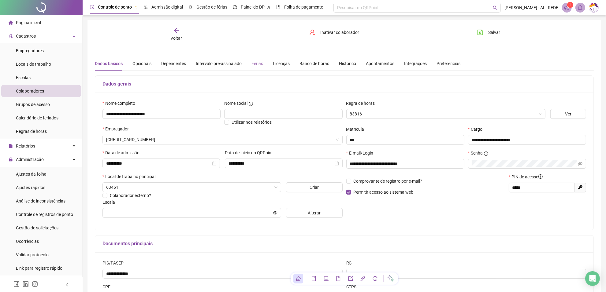 The image size is (606, 292). Describe the element at coordinates (219, 64) in the screenshot. I see `div: Intervalo pré-assinalado` at that location.